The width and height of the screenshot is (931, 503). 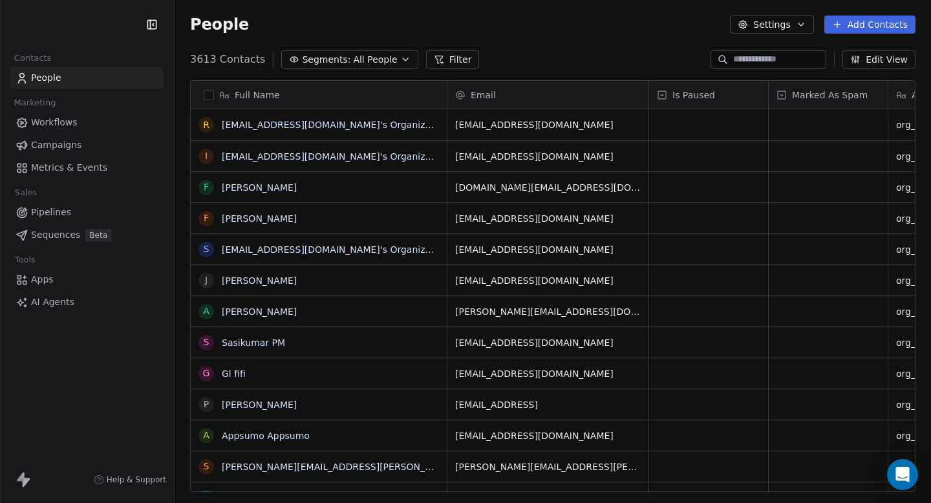 I want to click on a: Workflows, so click(x=87, y=122).